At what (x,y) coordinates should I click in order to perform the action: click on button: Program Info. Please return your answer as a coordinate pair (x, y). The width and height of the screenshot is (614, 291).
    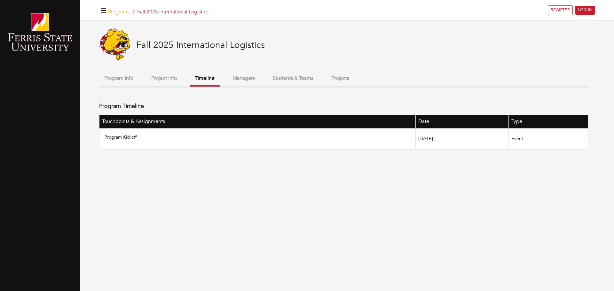
    Looking at the image, I should click on (119, 78).